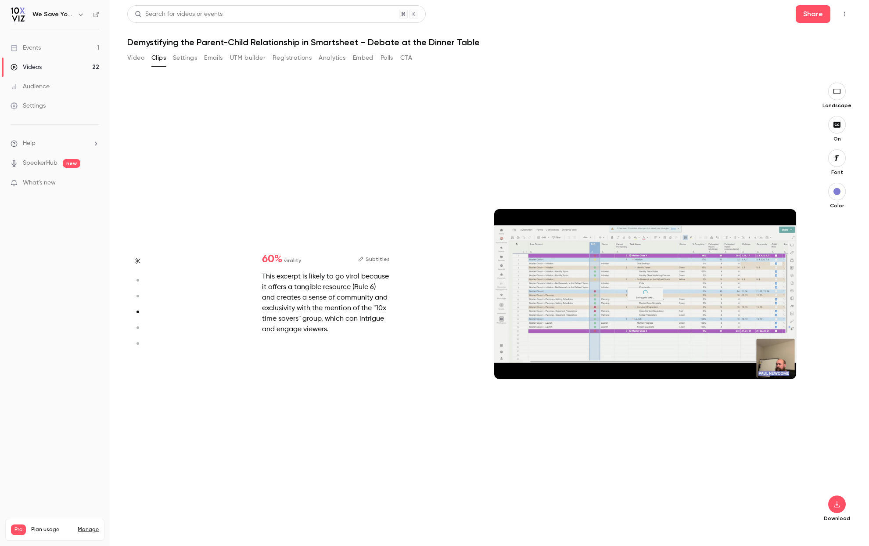  Describe the element at coordinates (72, 163) in the screenshot. I see `span: new` at that location.